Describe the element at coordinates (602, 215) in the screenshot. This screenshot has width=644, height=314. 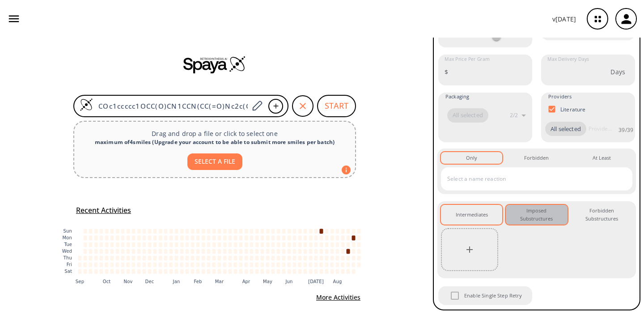
I see `div: Forbidden Substructures` at that location.